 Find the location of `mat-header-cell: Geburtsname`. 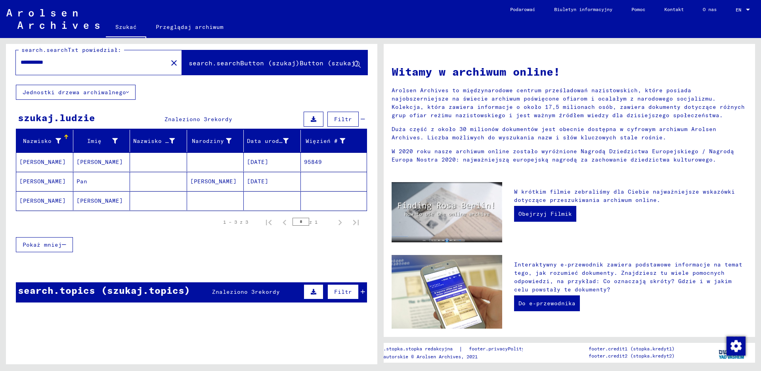

mat-header-cell: Geburtsname is located at coordinates (159, 141).